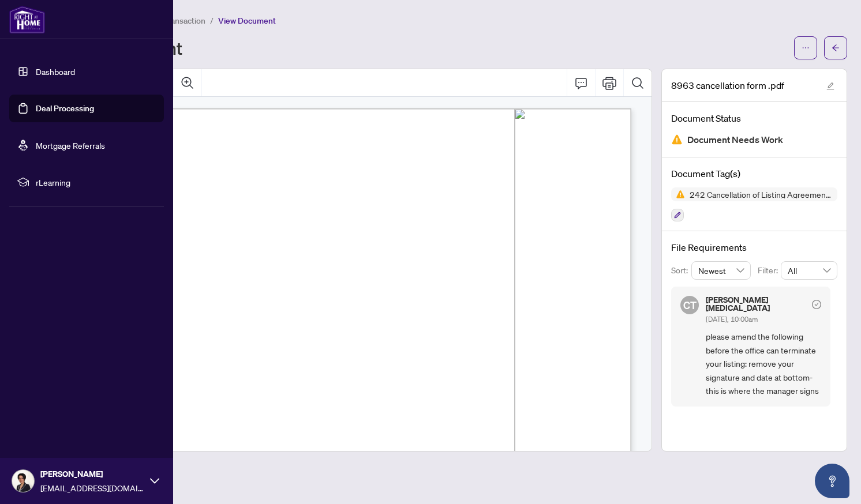  Describe the element at coordinates (678, 194) in the screenshot. I see `img: Status Icon` at that location.